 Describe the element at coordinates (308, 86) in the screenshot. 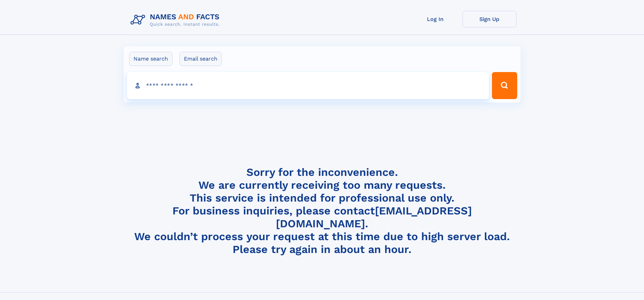

I see `input: search input` at that location.